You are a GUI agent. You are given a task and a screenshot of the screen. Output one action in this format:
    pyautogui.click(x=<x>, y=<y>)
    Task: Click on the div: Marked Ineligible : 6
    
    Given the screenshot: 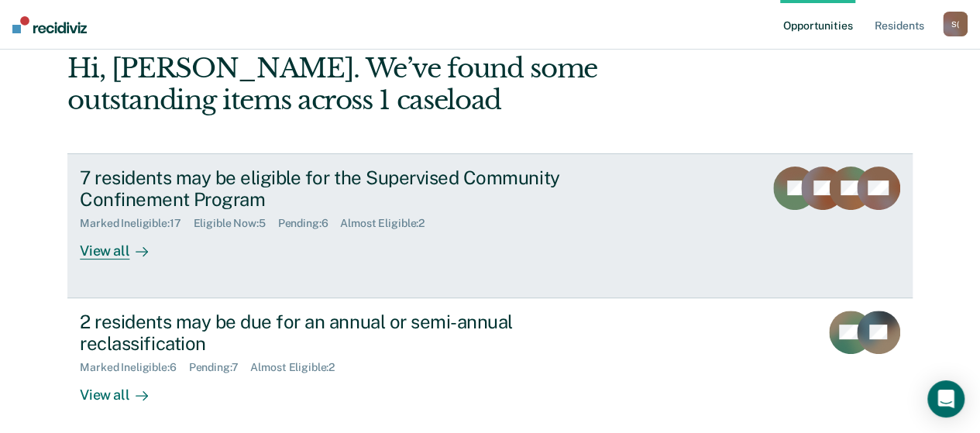 What is the action you would take?
    pyautogui.click(x=134, y=367)
    